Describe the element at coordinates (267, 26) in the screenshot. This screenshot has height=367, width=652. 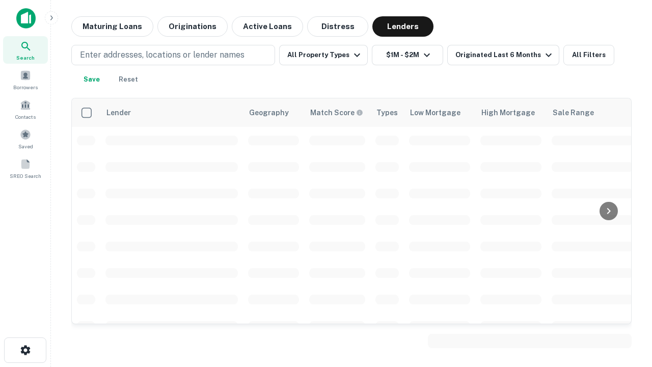
I see `button: Active Loans` at that location.